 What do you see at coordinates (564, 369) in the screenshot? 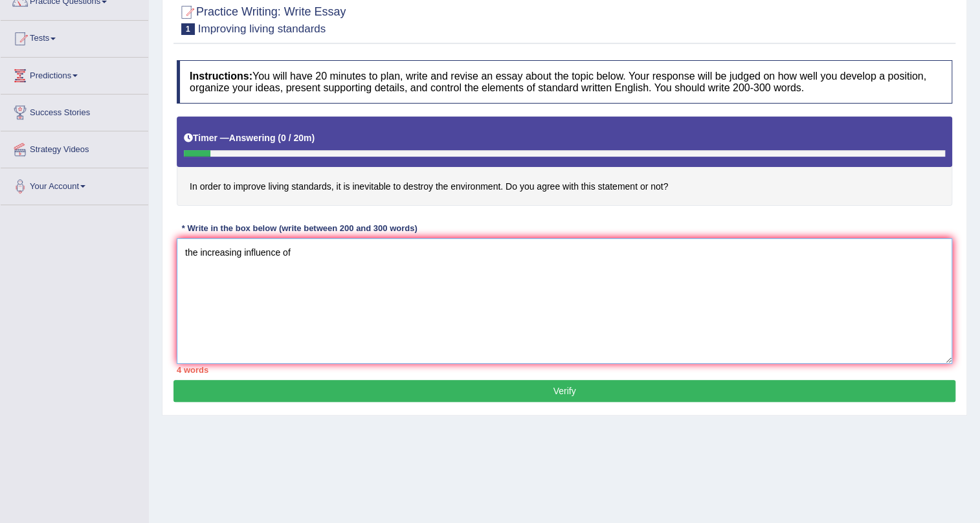
I see `div: 4 words` at bounding box center [564, 369].